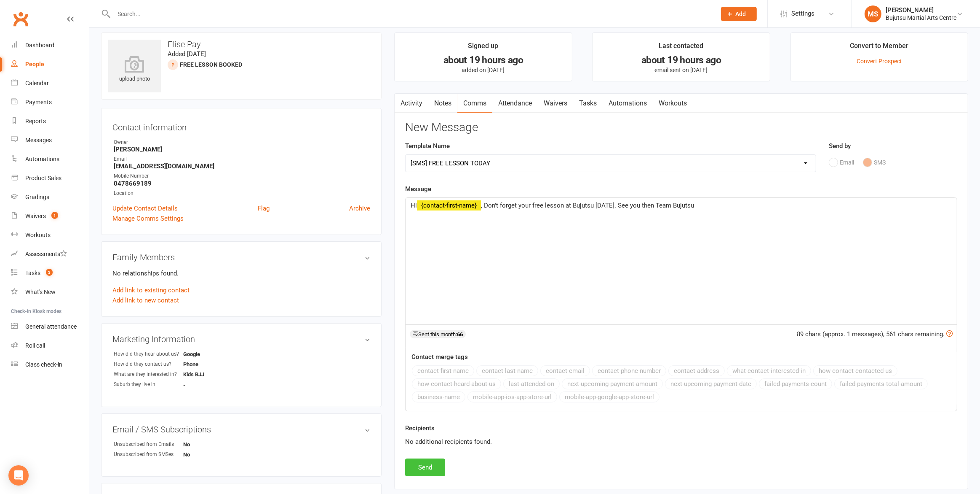 The width and height of the screenshot is (980, 494). What do you see at coordinates (440, 357) in the screenshot?
I see `label: Contact merge tags` at bounding box center [440, 357].